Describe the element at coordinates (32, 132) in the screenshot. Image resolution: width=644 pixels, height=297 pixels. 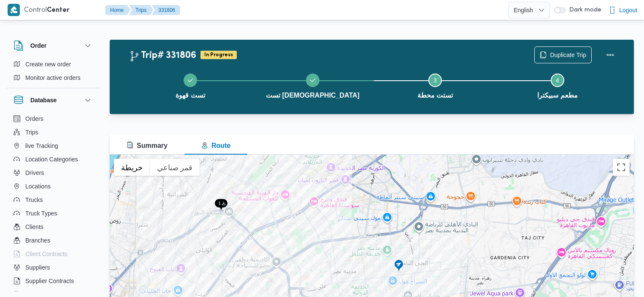
I see `span: Trips` at that location.